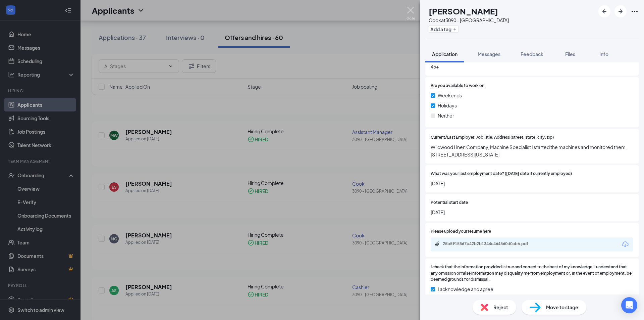 The width and height of the screenshot is (644, 320). I want to click on span: Feedback, so click(532, 54).